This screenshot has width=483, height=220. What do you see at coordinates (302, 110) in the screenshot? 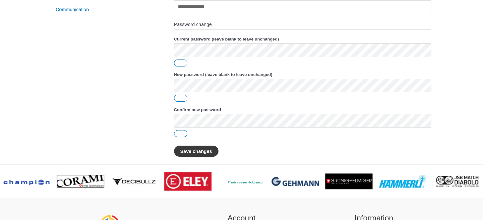
I see `label: Confirm new password` at bounding box center [302, 110].